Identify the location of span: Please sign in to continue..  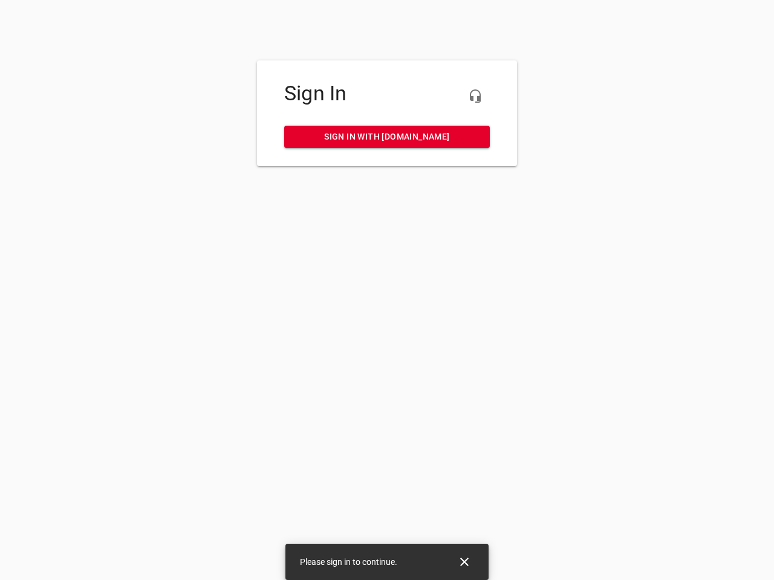
(348, 562).